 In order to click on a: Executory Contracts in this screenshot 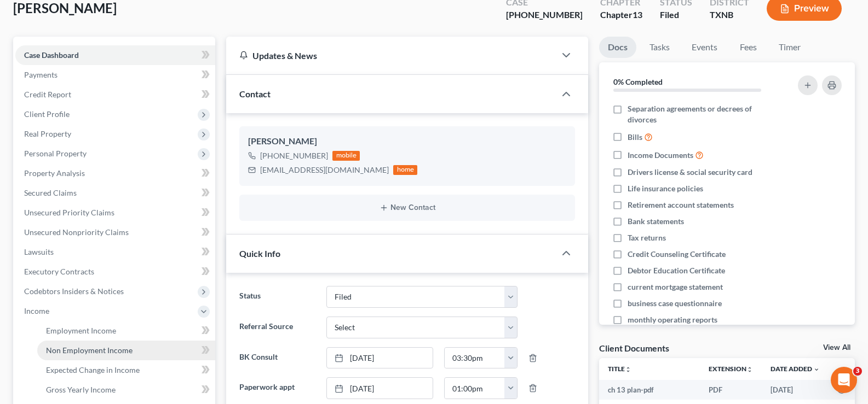, I will do `click(115, 272)`.